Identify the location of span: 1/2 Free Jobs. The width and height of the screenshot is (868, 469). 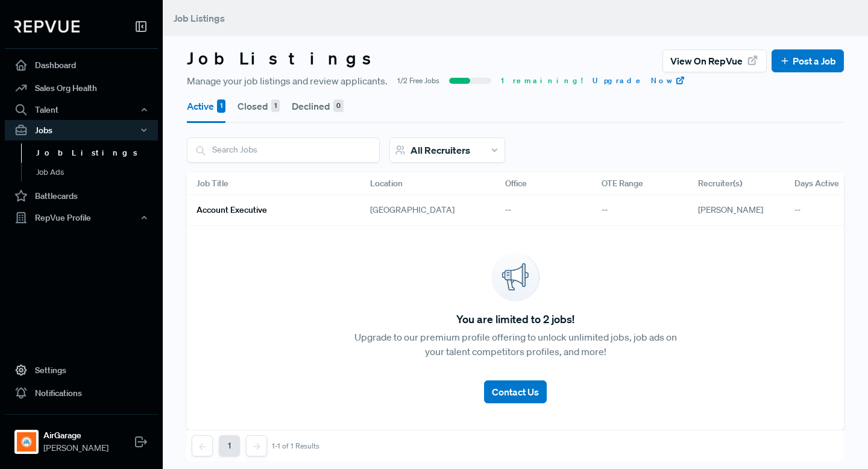
(418, 80).